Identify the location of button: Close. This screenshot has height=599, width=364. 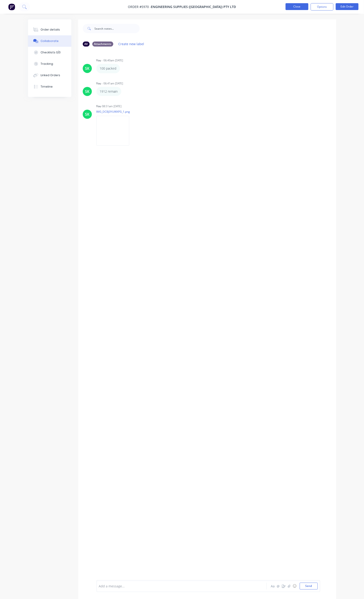
(297, 7).